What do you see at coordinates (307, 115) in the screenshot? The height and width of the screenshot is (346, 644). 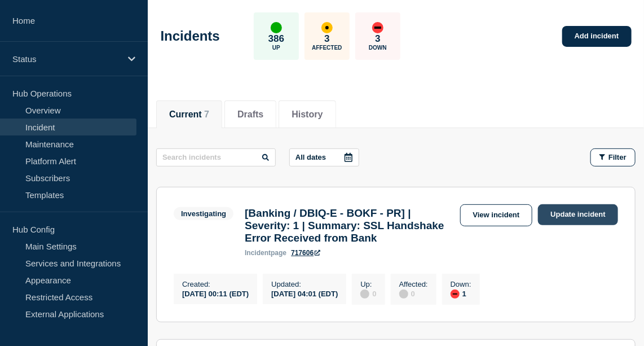 I see `button: History` at bounding box center [307, 115].